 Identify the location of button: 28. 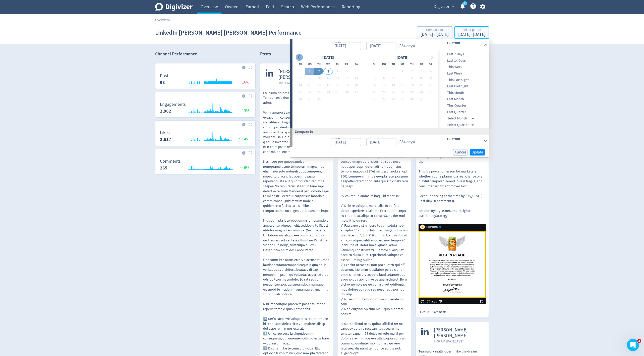
(300, 100).